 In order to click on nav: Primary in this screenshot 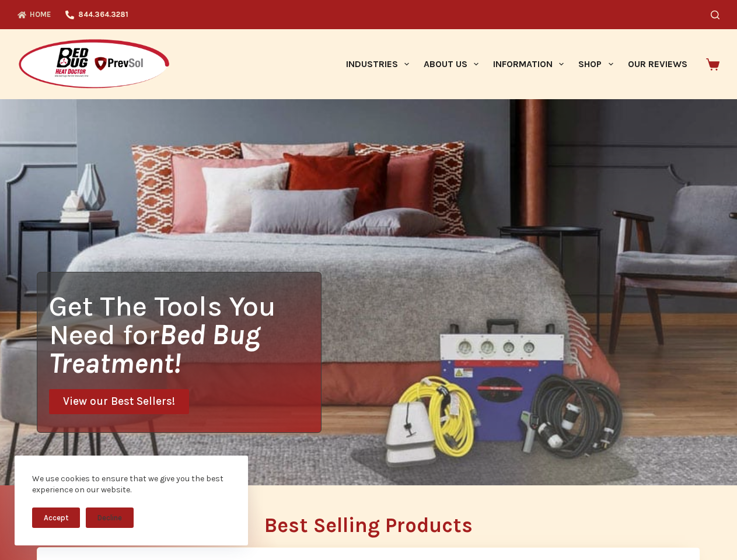, I will do `click(516, 64)`.